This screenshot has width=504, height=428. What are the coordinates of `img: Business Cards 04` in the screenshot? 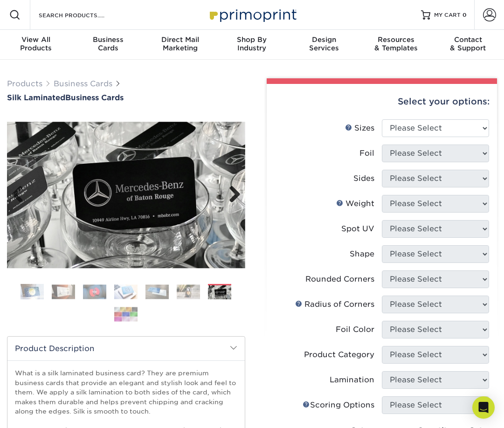 It's located at (126, 291).